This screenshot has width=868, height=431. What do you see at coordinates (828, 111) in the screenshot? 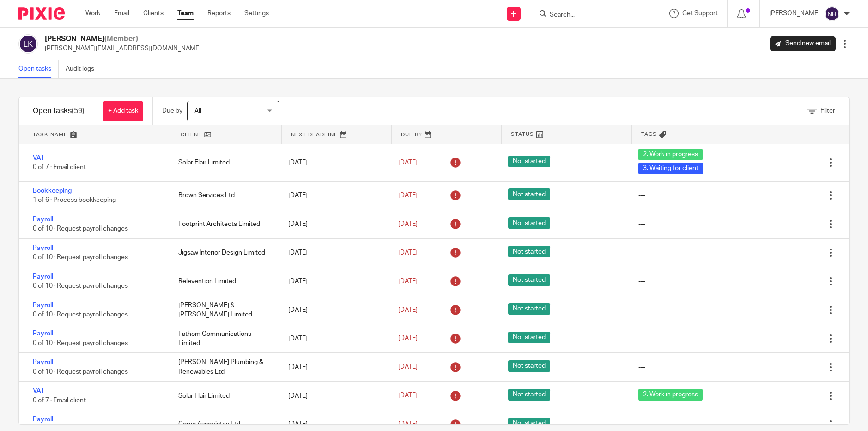
I see `span: Filter` at bounding box center [828, 111].